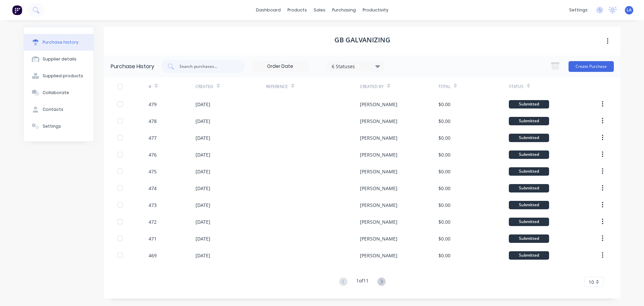 This screenshot has width=644, height=306. I want to click on div: 471, so click(153, 238).